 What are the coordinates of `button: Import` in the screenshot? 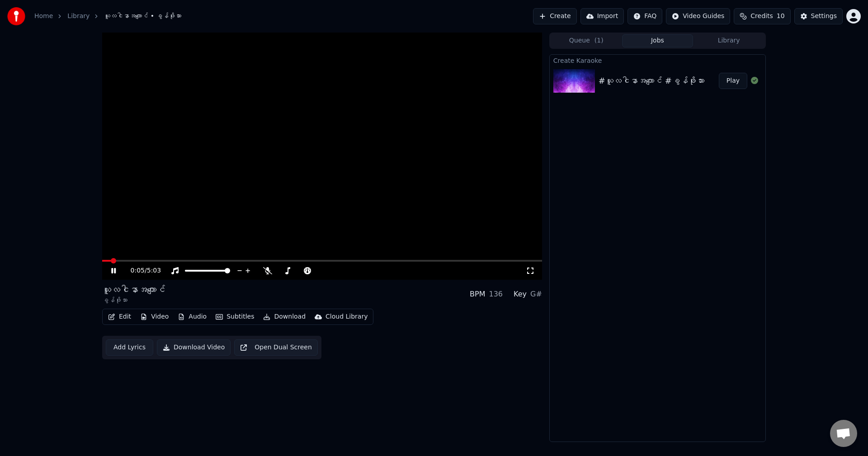 It's located at (602, 16).